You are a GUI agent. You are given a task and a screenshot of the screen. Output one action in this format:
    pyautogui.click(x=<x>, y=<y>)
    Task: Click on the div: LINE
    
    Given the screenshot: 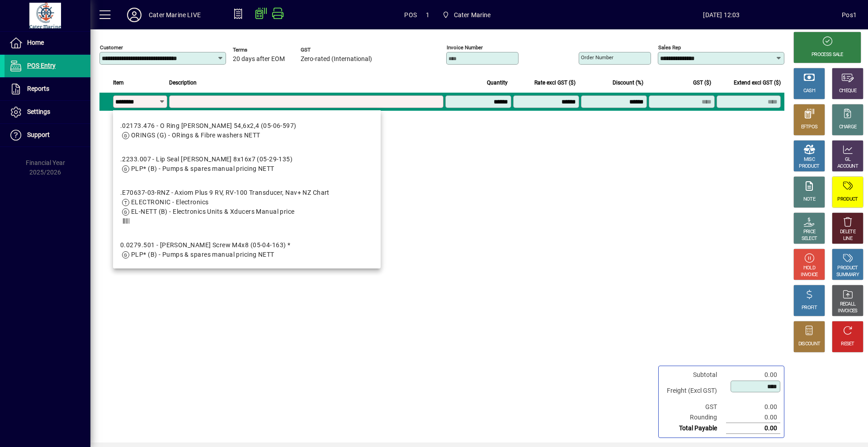 What is the action you would take?
    pyautogui.click(x=848, y=239)
    